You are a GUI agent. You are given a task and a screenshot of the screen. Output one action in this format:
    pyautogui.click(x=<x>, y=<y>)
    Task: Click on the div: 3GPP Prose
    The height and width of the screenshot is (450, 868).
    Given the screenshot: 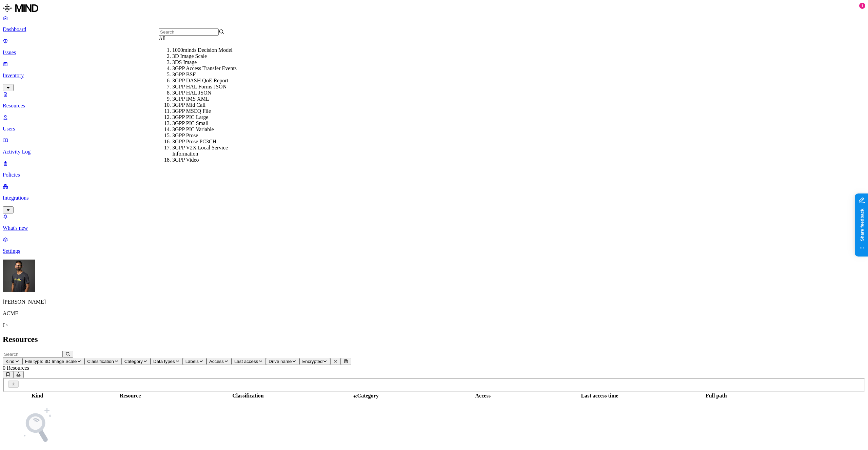 What is the action you would take?
    pyautogui.click(x=205, y=136)
    